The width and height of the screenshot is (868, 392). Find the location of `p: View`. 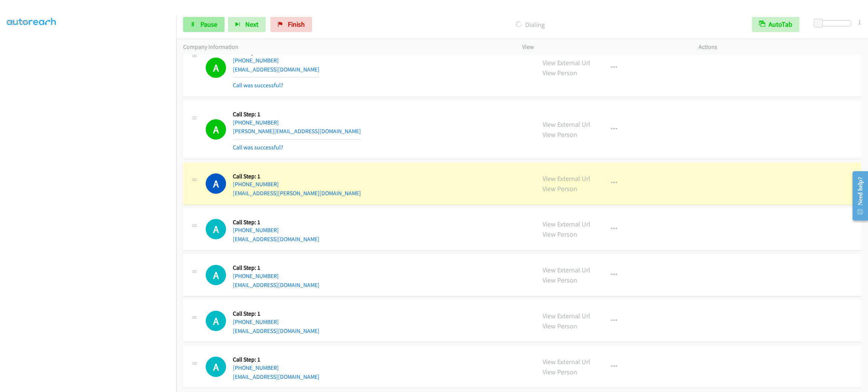

p: View is located at coordinates (603, 47).